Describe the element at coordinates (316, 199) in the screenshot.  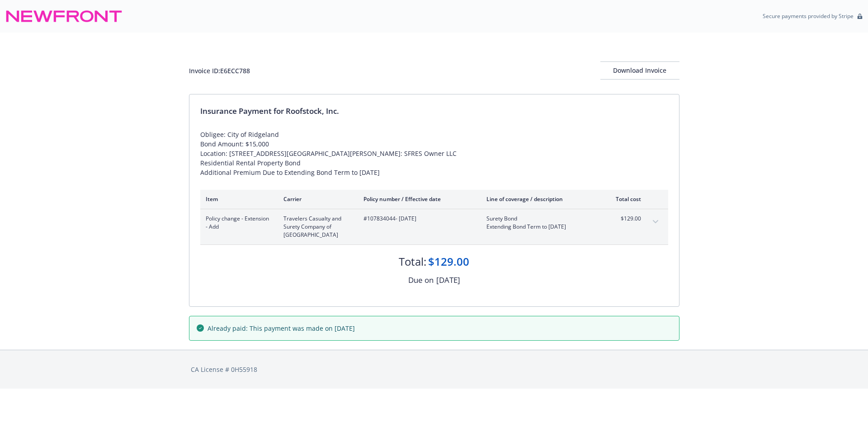
I see `div: Carrier` at that location.